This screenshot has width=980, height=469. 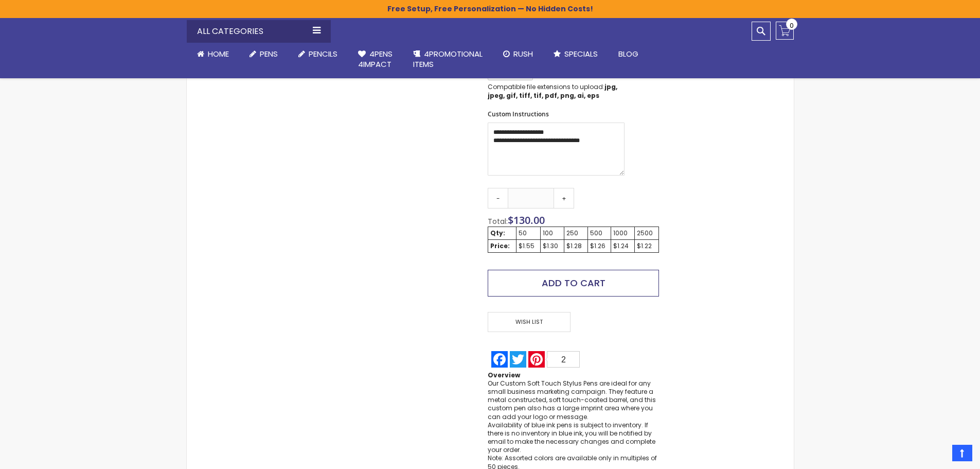 What do you see at coordinates (269, 54) in the screenshot?
I see `span: Pens` at bounding box center [269, 54].